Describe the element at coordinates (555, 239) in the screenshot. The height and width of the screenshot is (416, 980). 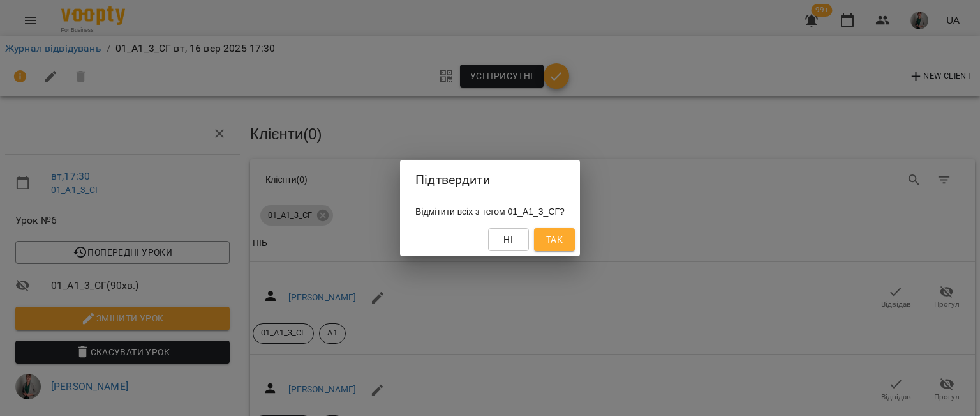
I see `span: Так` at that location.